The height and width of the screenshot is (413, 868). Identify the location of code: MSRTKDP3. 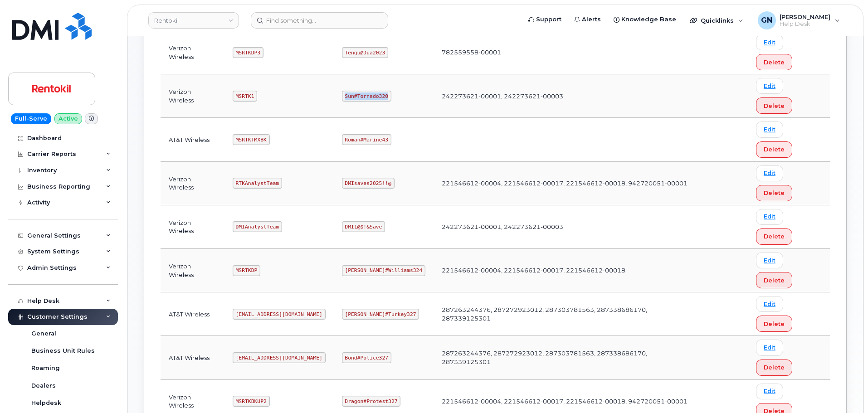
(248, 52).